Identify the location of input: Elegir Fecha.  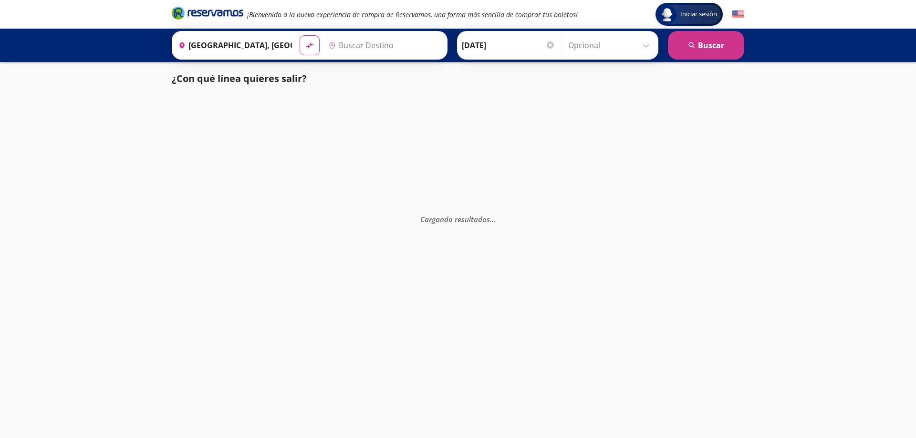
(508, 45).